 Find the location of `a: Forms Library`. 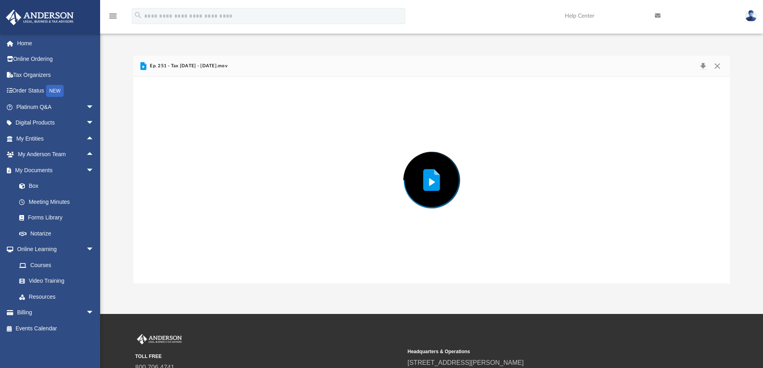

a: Forms Library is located at coordinates (54, 218).